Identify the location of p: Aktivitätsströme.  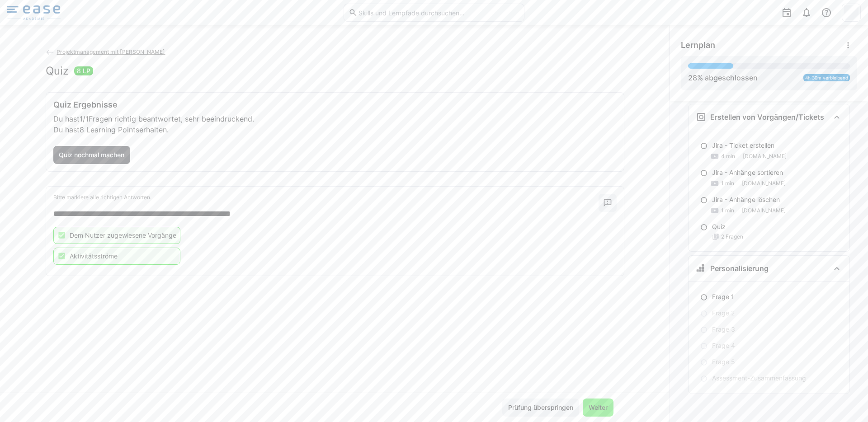
(93, 256).